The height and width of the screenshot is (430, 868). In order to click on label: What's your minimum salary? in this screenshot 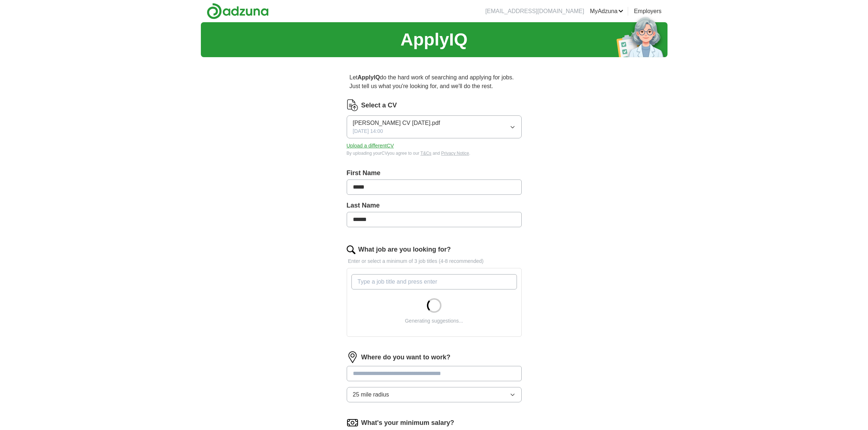, I will do `click(407, 423)`.